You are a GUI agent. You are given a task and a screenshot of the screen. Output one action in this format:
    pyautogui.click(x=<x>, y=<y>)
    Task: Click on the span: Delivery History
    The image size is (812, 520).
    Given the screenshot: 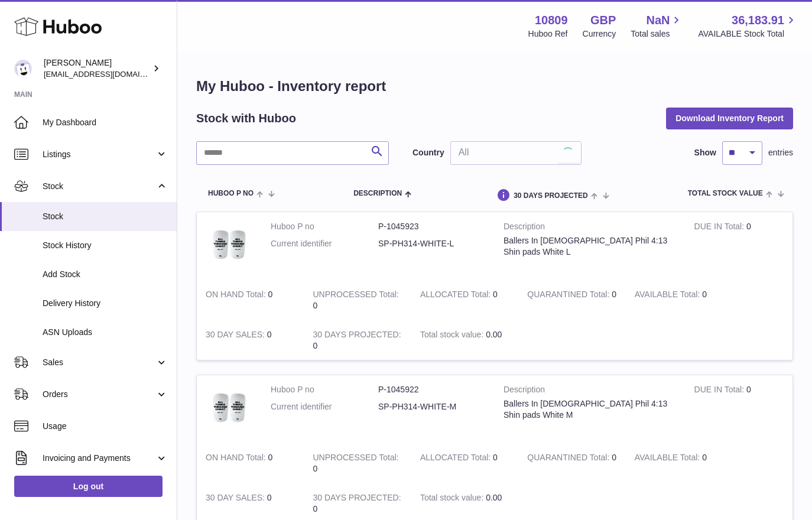 What is the action you would take?
    pyautogui.click(x=105, y=303)
    